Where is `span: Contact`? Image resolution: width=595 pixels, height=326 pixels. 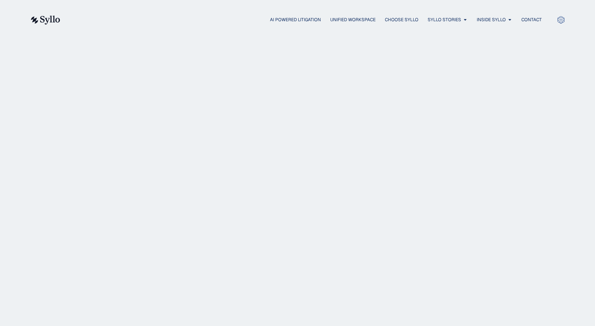
span: Contact is located at coordinates (531, 20).